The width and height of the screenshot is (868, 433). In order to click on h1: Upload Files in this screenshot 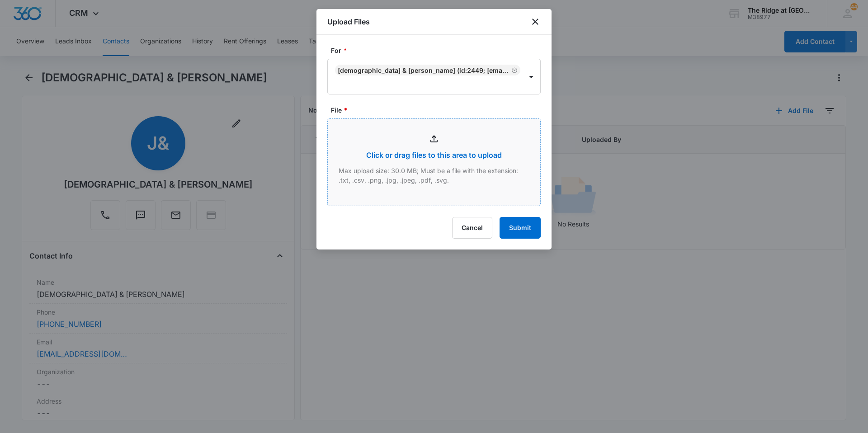, I will do `click(348, 22)`.